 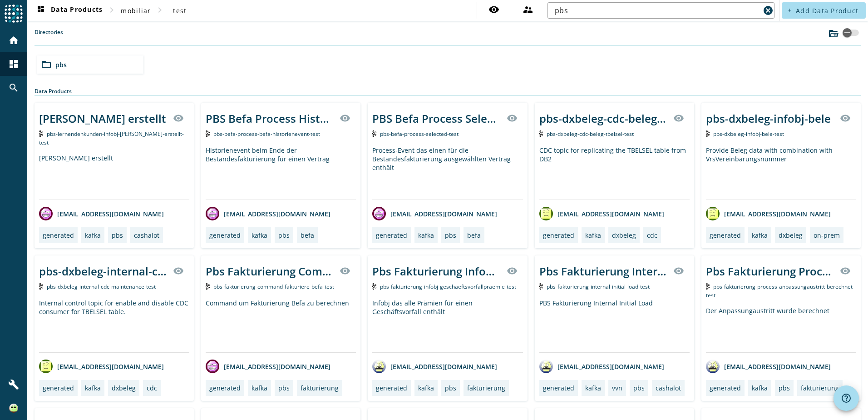 I want to click on img: Kafka Topic: pbs-befa-process-selected-test, so click(x=374, y=134).